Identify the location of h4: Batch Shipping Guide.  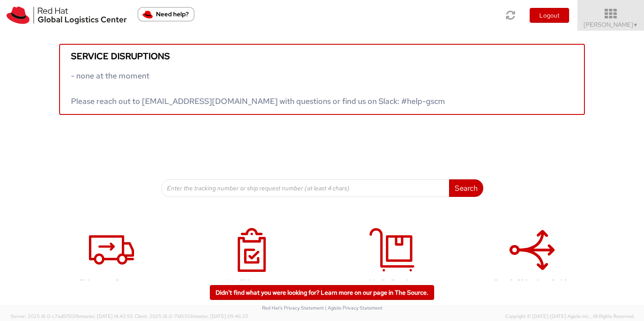
(532, 283).